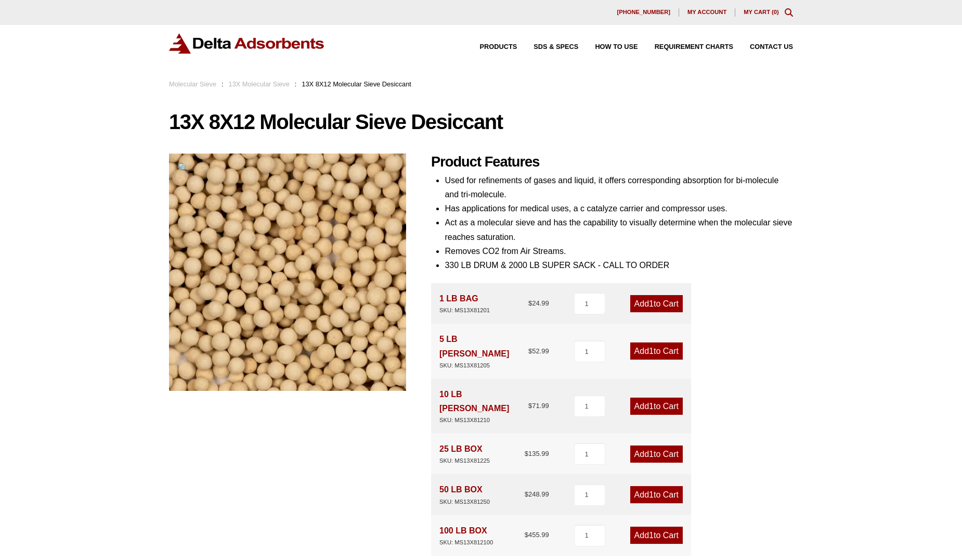  Describe the element at coordinates (481, 121) in the screenshot. I see `h1: 13X 8X12 Molecular Sieve Desiccant` at that location.